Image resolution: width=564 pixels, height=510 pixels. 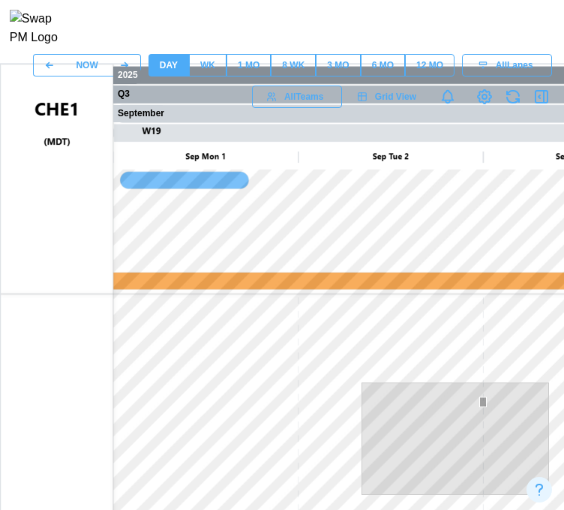 What do you see at coordinates (208, 65) in the screenshot?
I see `button: WK` at bounding box center [208, 65].